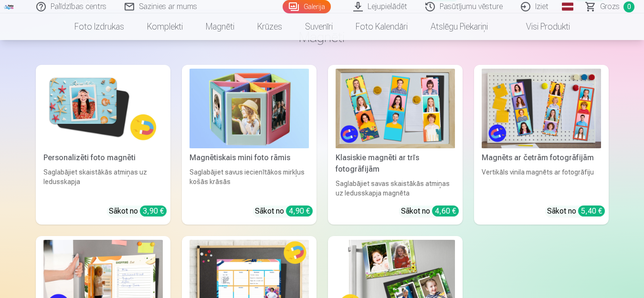 This screenshot has height=298, width=644. I want to click on a: Magnētiskais mini foto rāmisMagnētiskais mini foto rāmisSaglabājiet savus iecienītākos mirkļus ko..., so click(250, 145).